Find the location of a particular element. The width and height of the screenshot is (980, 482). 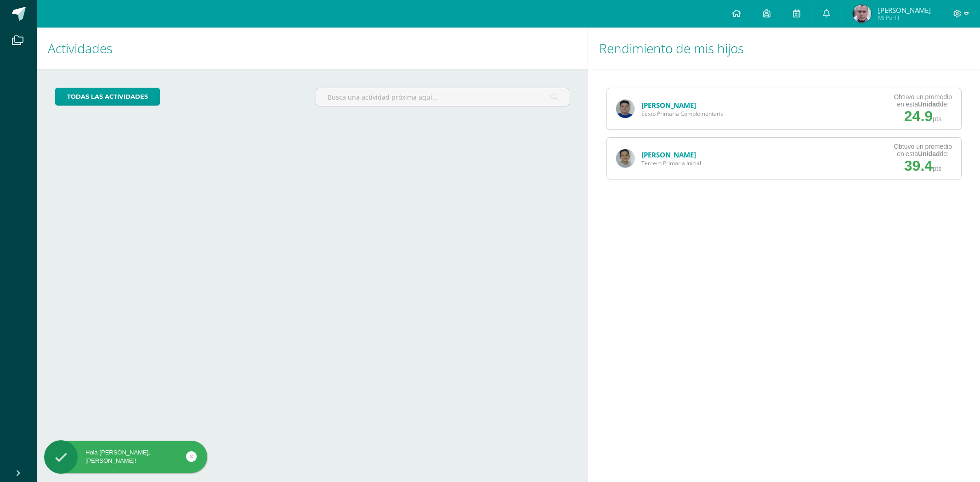

span: Mi Perfil is located at coordinates (904, 17).